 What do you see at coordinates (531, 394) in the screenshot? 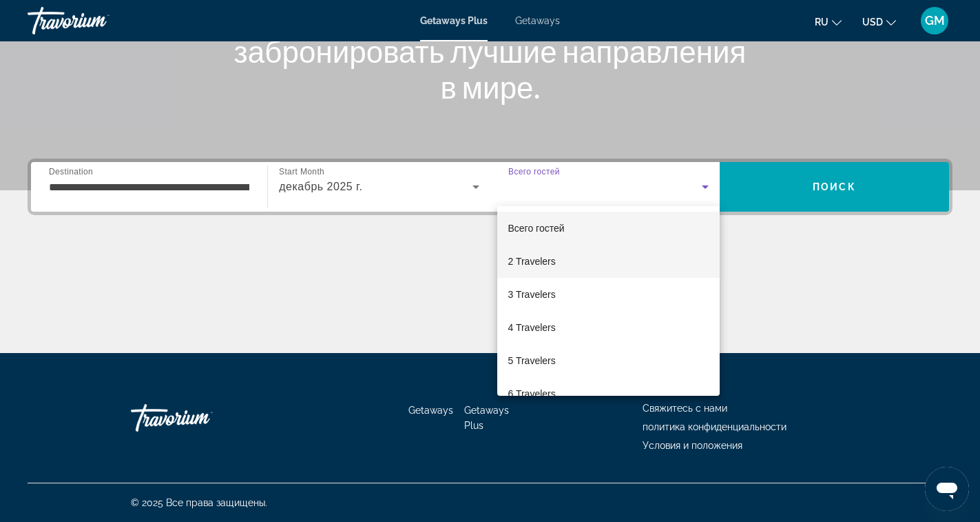
I see `span: 6 Travelers` at bounding box center [531, 394].